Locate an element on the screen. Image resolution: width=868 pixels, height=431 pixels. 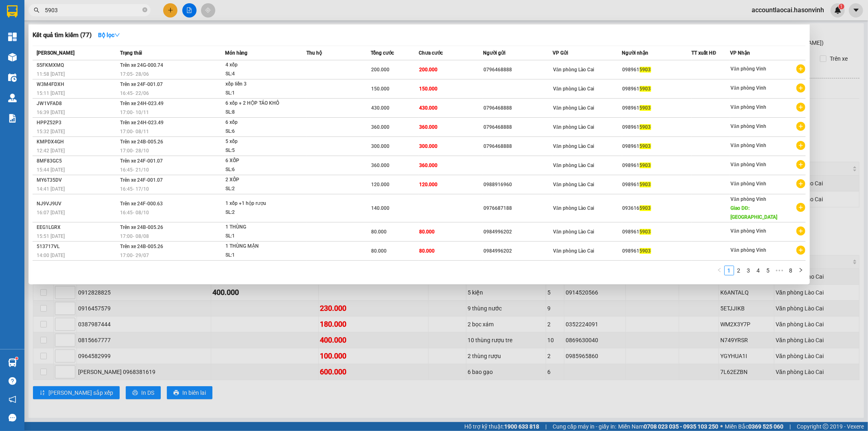
li: 8 is located at coordinates (791, 271).